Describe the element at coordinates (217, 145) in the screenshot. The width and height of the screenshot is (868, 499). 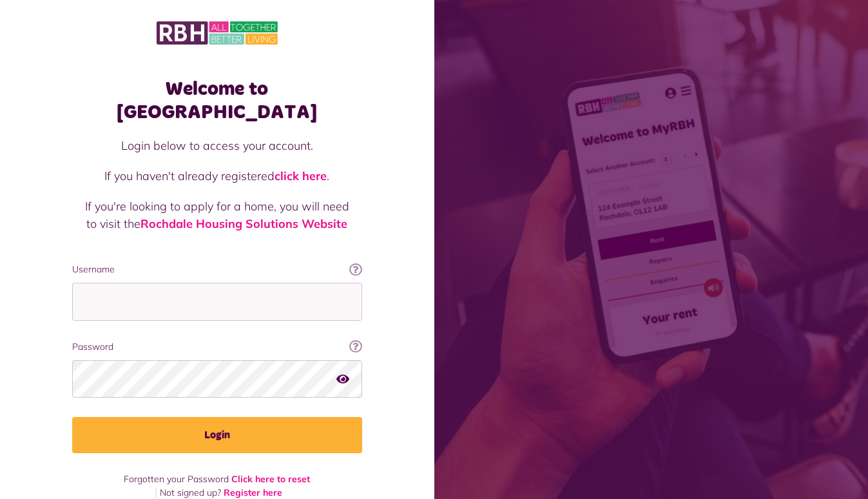
I see `p: Login below to access your account.` at that location.